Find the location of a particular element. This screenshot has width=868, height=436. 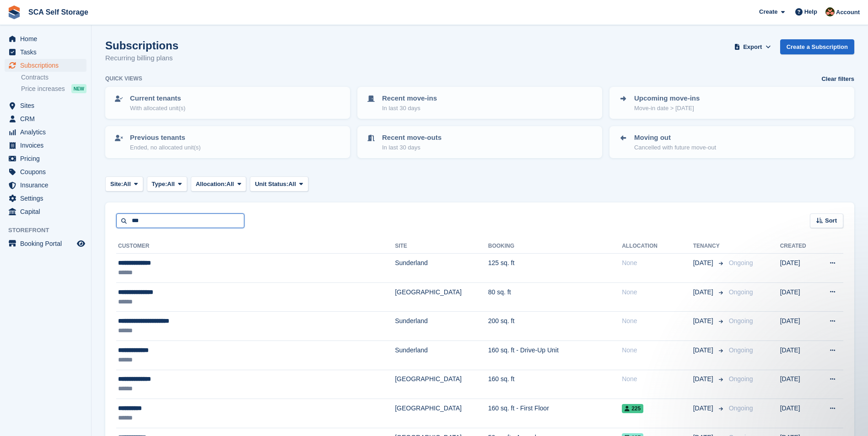

span: Booking Portal is located at coordinates (48, 244).